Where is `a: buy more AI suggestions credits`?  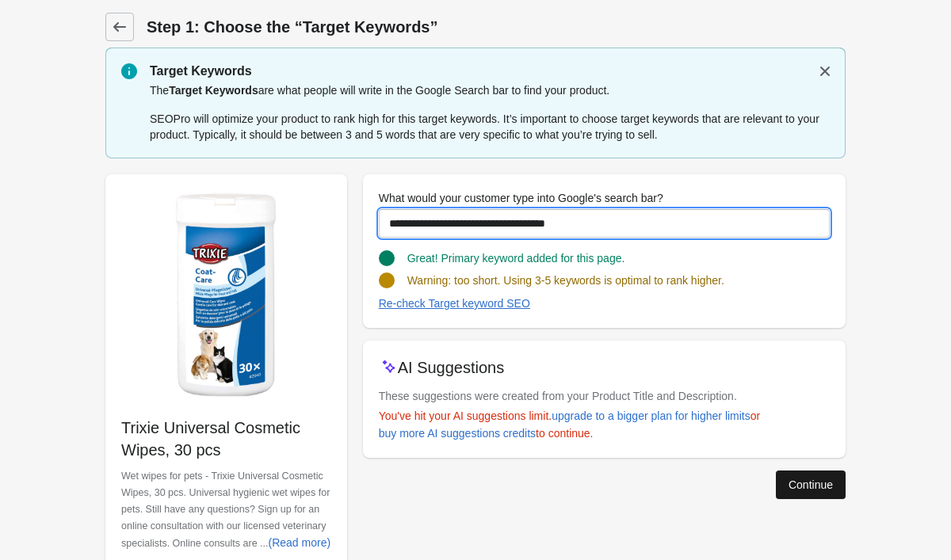 a: buy more AI suggestions credits is located at coordinates (457, 433).